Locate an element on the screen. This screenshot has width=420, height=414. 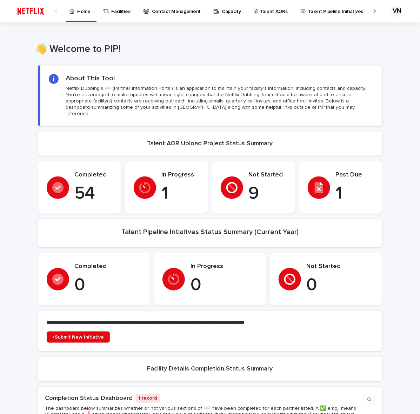
h1: 👋 Welcome to PIP! is located at coordinates (206, 49).